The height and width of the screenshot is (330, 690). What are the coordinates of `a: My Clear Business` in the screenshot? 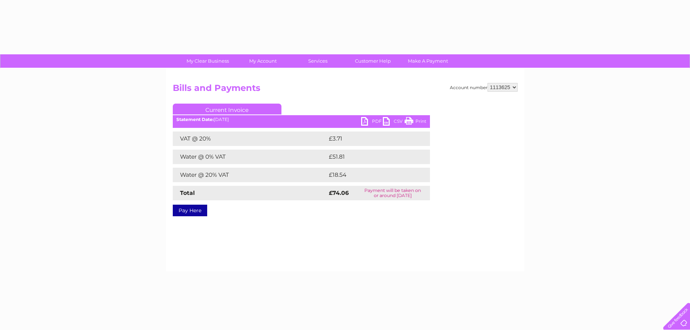 It's located at (208, 61).